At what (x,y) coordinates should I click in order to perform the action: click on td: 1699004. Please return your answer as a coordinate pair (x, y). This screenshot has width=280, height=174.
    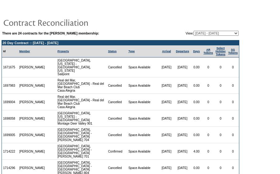
    Looking at the image, I should click on (10, 102).